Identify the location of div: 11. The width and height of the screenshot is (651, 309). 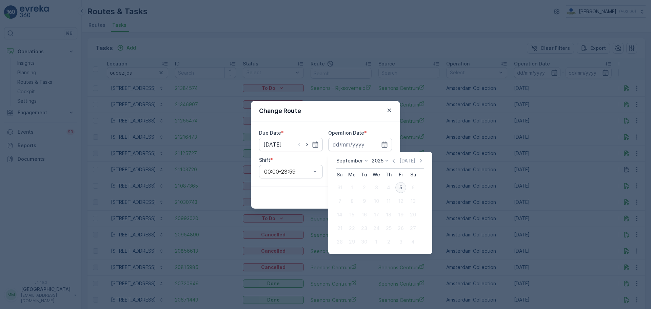
(389, 201).